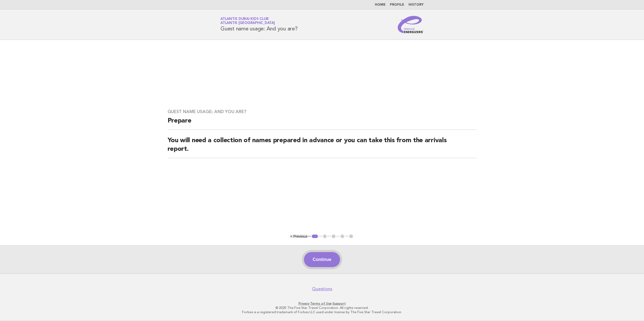 The width and height of the screenshot is (644, 321). What do you see at coordinates (339, 304) in the screenshot?
I see `a: Support` at bounding box center [339, 304].